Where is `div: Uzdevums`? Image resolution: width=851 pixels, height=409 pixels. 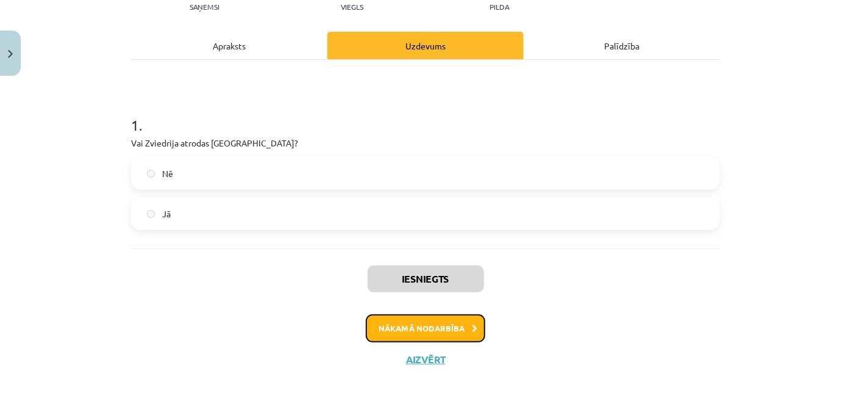
div: Uzdevums is located at coordinates (426, 45).